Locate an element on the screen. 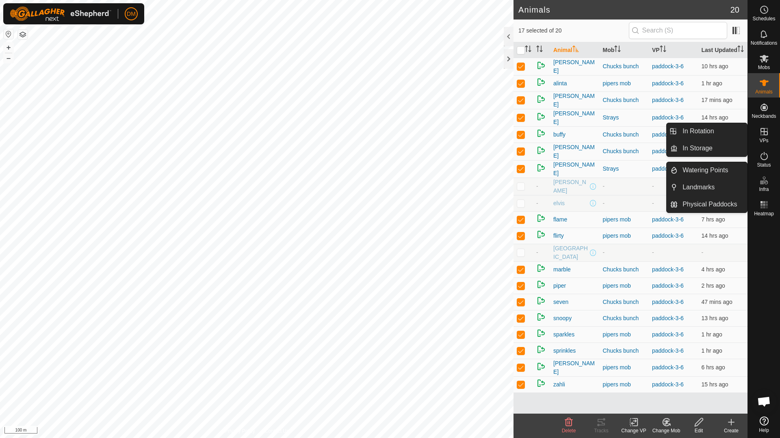 The height and width of the screenshot is (438, 780). a: In Rotation is located at coordinates (713, 131).